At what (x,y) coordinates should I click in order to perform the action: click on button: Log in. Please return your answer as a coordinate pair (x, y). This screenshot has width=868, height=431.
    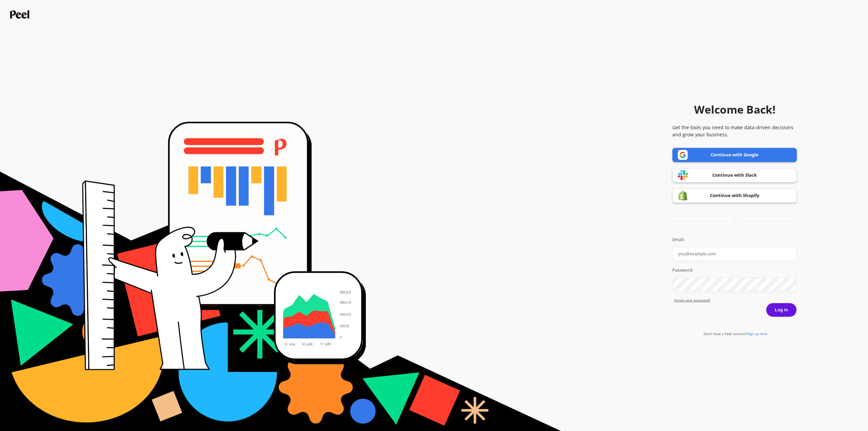
    Looking at the image, I should click on (781, 310).